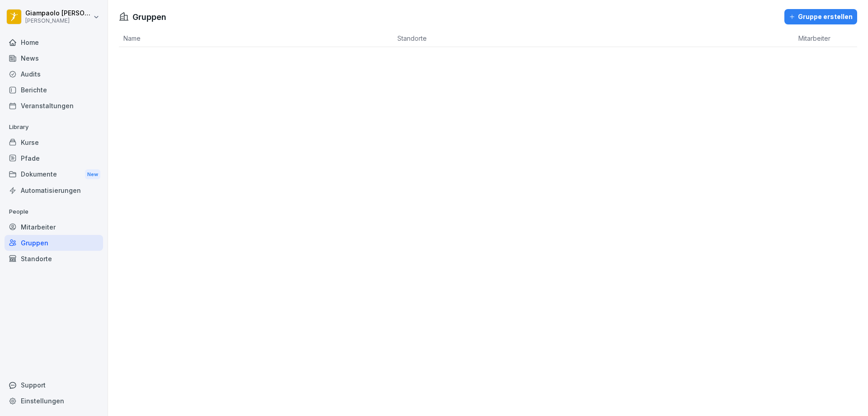 The height and width of the screenshot is (416, 868). Describe the element at coordinates (54, 174) in the screenshot. I see `div: Dokumente` at that location.